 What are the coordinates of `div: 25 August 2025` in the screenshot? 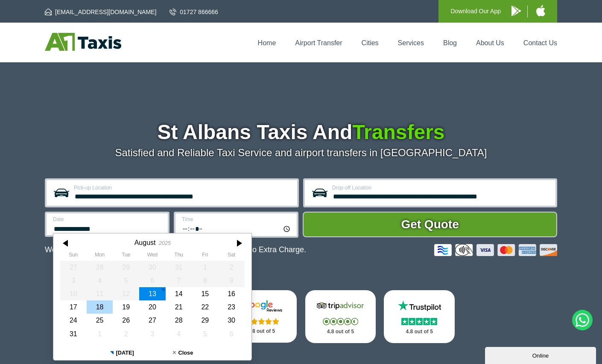 It's located at (100, 320).